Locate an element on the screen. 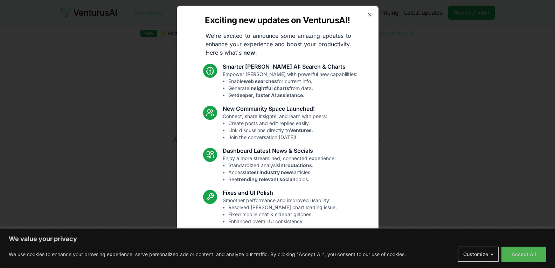 This screenshot has height=268, width=555. strong: new is located at coordinates (249, 52).